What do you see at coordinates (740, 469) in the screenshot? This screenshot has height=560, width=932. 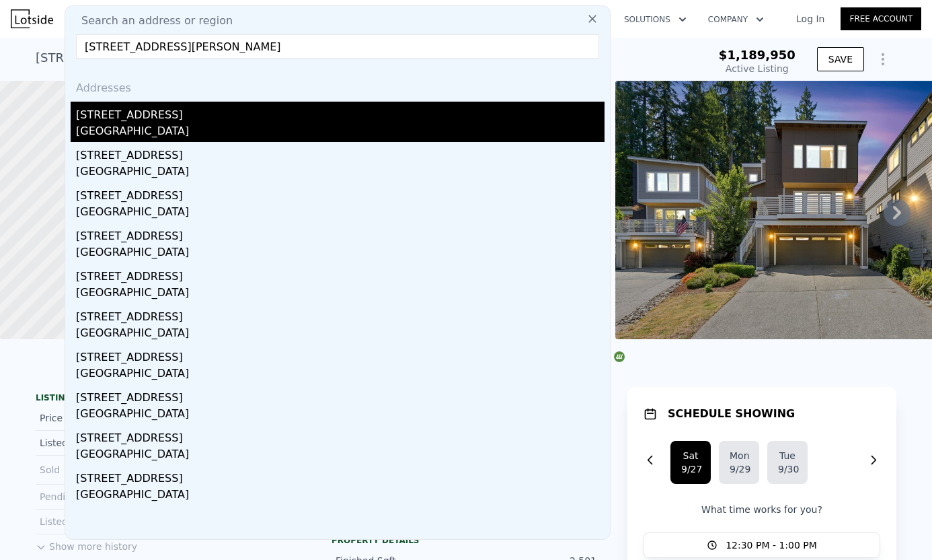 I see `div: 9/29` at bounding box center [740, 469].